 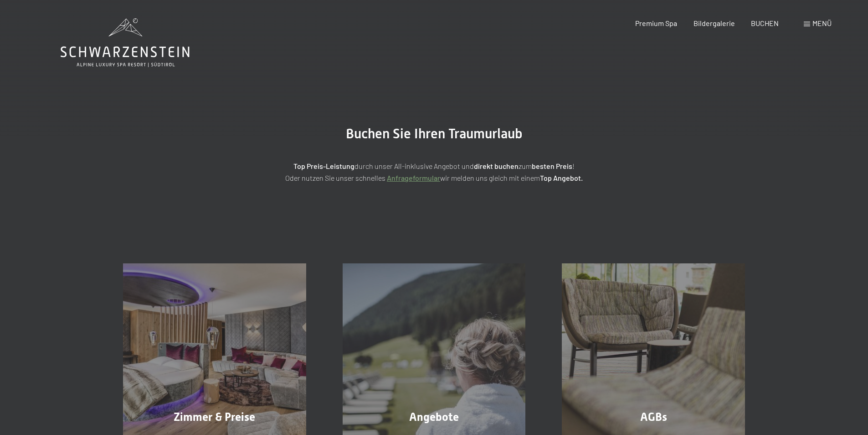 What do you see at coordinates (435, 172) in the screenshot?
I see `p: durch unser All-inklusive Angebot und zum ! Oder nutzen Sie unser schnelles wir melden uns gleich...` at bounding box center [435, 172].